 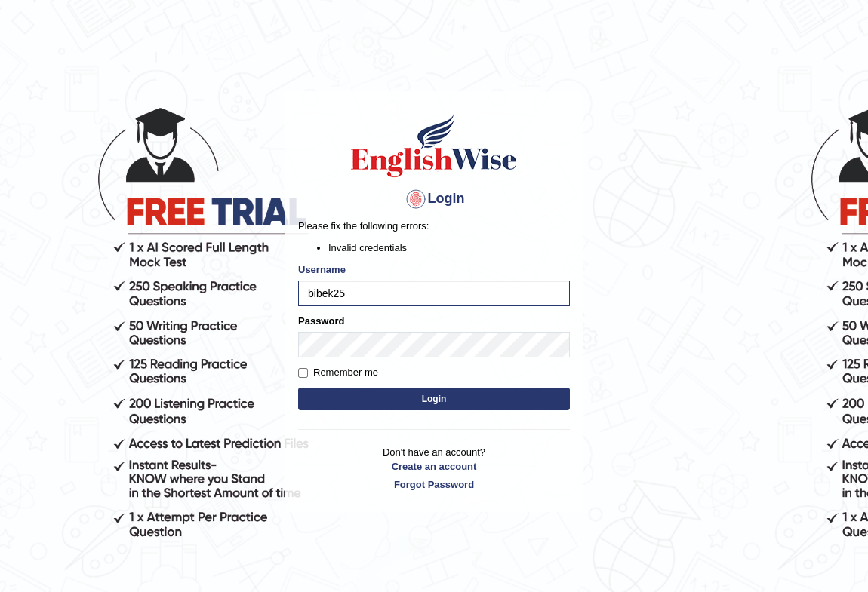 What do you see at coordinates (449, 247) in the screenshot?
I see `li: Invalid credentials` at bounding box center [449, 247].